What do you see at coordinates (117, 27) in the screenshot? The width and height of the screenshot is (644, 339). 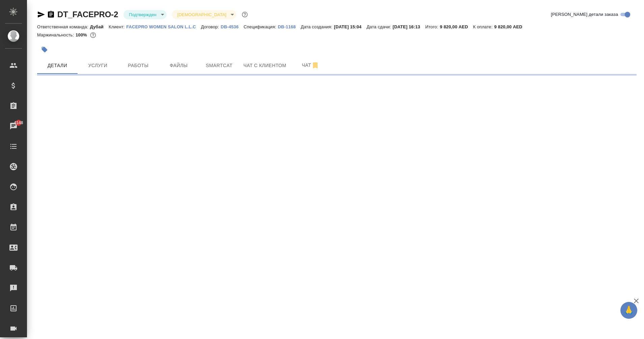 I see `p: Клиент:` at bounding box center [117, 27].